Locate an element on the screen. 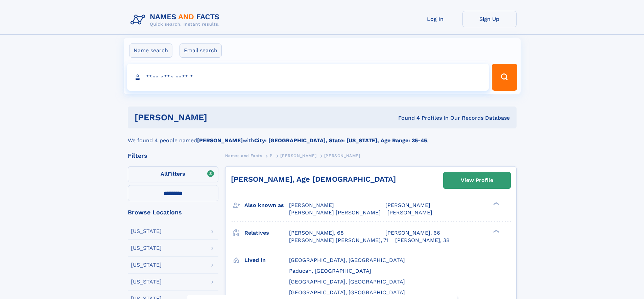  h3: Lived in is located at coordinates (266, 261).